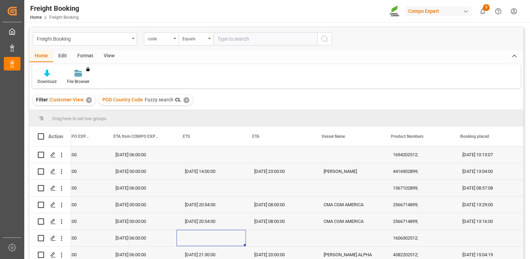 The width and height of the screenshot is (530, 259). I want to click on button: search button, so click(325, 39).